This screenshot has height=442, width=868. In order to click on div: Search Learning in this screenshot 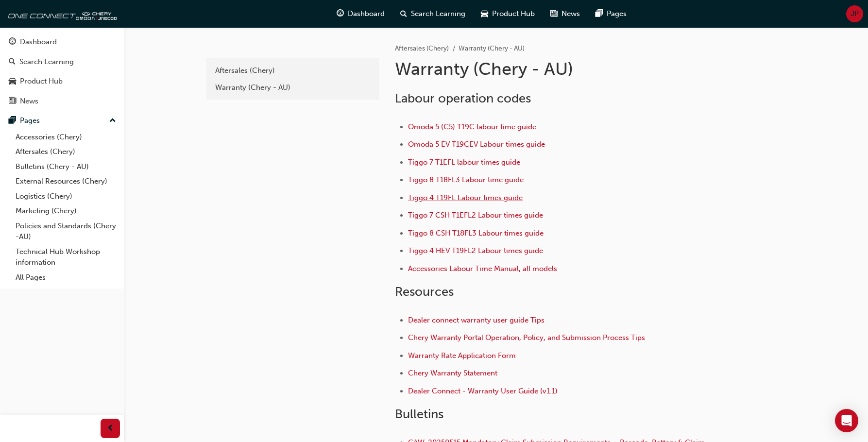, I will do `click(47, 62)`.